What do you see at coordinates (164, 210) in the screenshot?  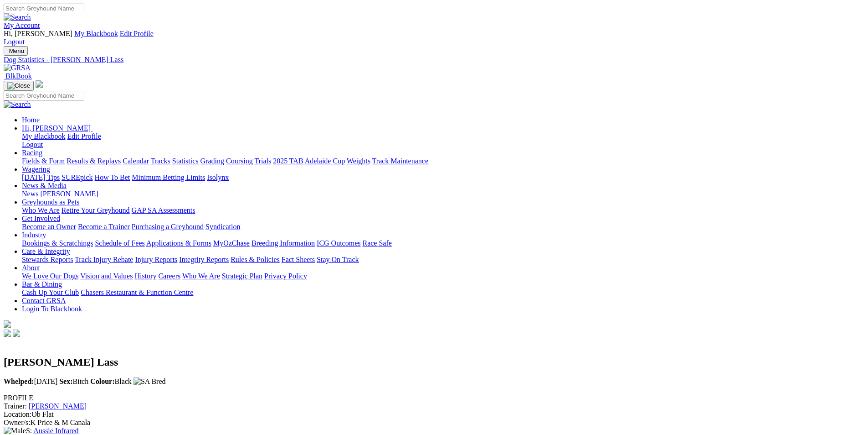 I see `a: GAP SA Assessments` at bounding box center [164, 210].